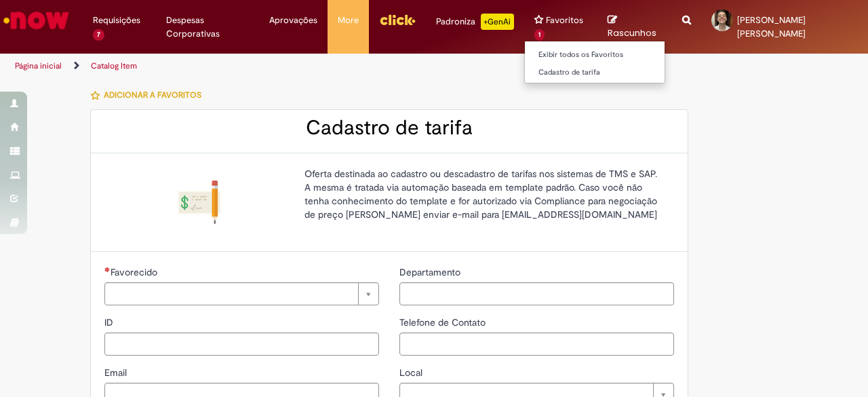 Image resolution: width=868 pixels, height=397 pixels. What do you see at coordinates (114, 66) in the screenshot?
I see `a: Catalog Item` at bounding box center [114, 66].